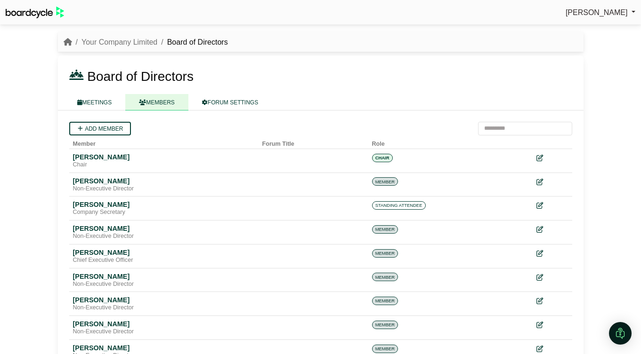 The image size is (641, 354). Describe the element at coordinates (119, 42) in the screenshot. I see `a: Your Company Limited` at that location.